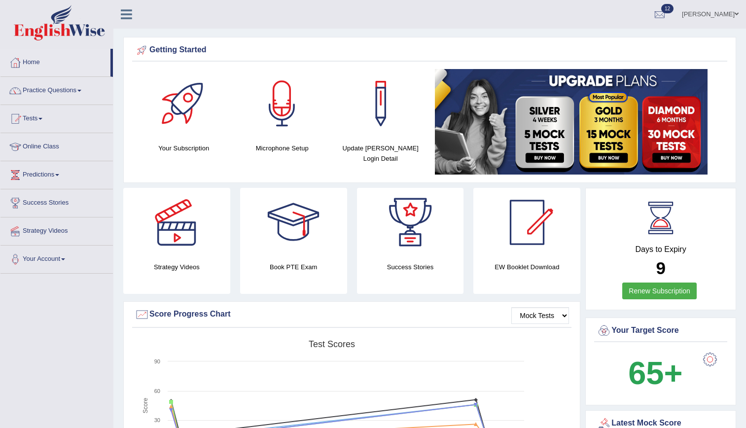 The image size is (746, 428). Describe the element at coordinates (571, 122) in the screenshot. I see `img: small5.jpg` at that location.